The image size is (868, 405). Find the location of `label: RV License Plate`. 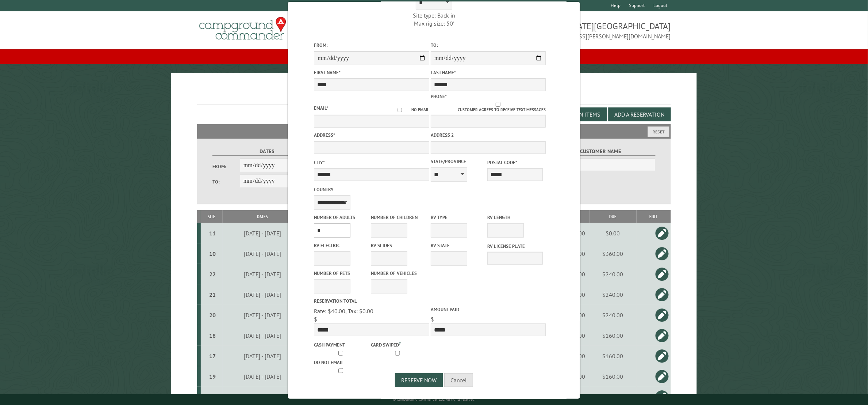

label: RV License Plate is located at coordinates (515, 245).